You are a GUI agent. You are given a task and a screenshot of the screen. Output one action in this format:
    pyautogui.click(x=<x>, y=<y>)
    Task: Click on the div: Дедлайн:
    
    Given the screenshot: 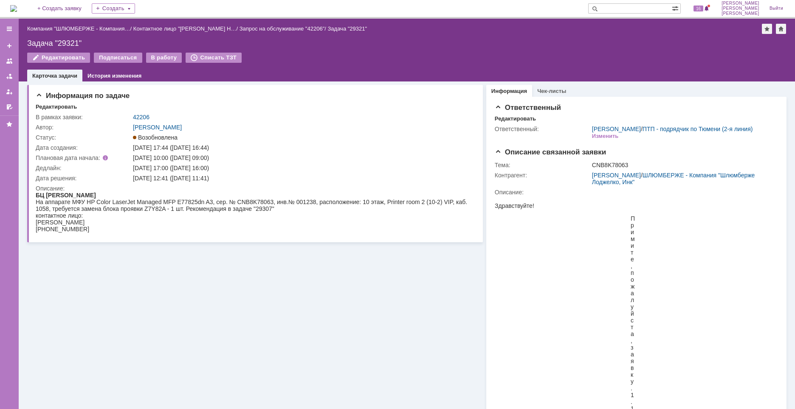 What is the action you would take?
    pyautogui.click(x=83, y=168)
    